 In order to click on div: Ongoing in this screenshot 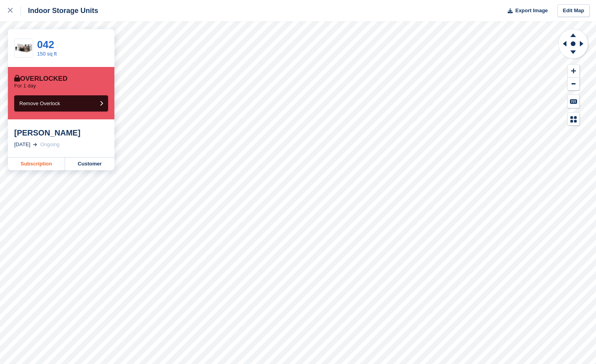, I will do `click(50, 144)`.